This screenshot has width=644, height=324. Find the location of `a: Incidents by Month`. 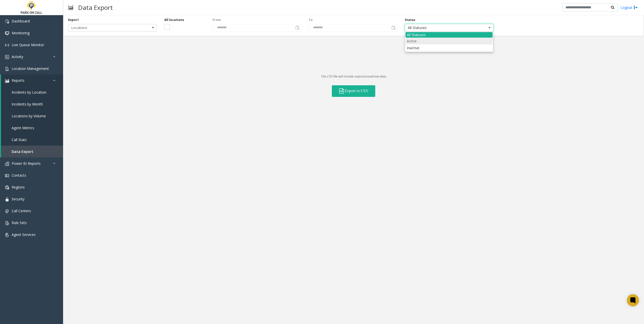

a: Incidents by Month is located at coordinates (32, 104).